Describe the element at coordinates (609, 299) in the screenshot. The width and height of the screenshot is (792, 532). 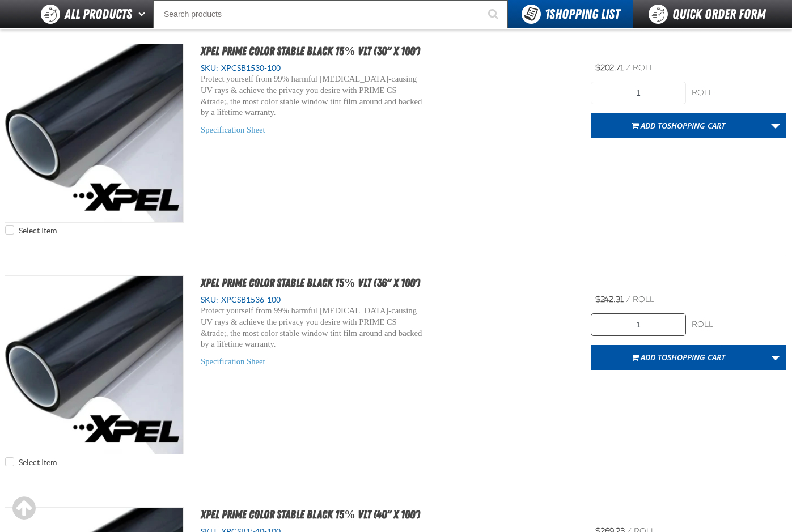
I see `span: $242.31` at that location.